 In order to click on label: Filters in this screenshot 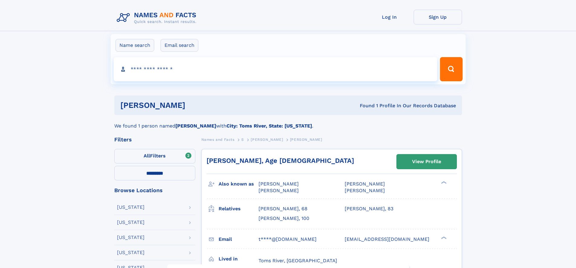, I will do `click(155, 156)`.